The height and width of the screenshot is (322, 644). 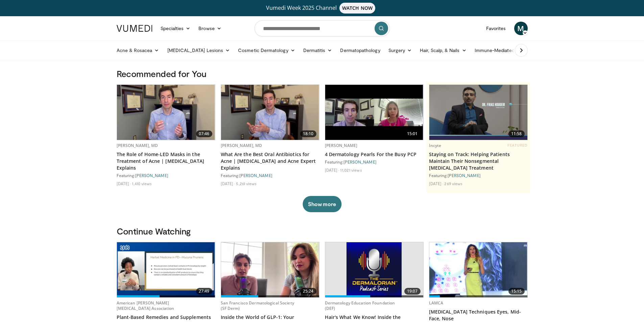 What do you see at coordinates (496, 28) in the screenshot?
I see `a: Favorites` at bounding box center [496, 28].